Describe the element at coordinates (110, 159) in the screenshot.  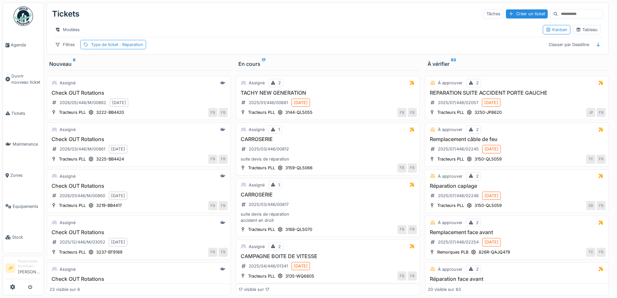
I see `div: 3225-BB4424` at that location.